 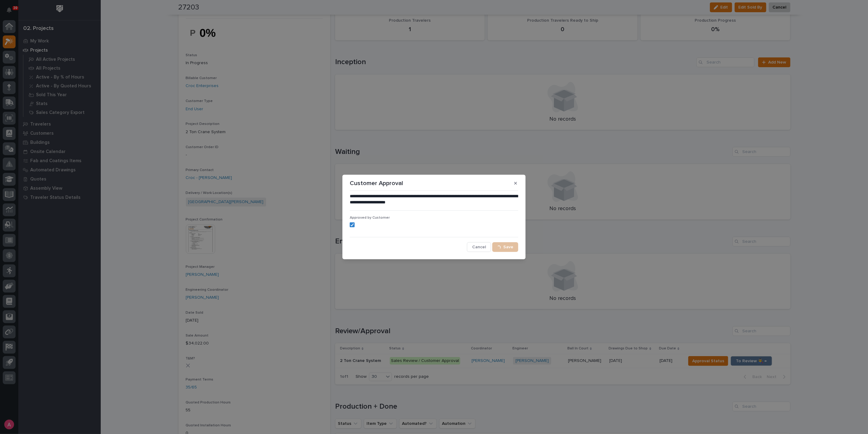 I want to click on span: Cancel, so click(x=479, y=247).